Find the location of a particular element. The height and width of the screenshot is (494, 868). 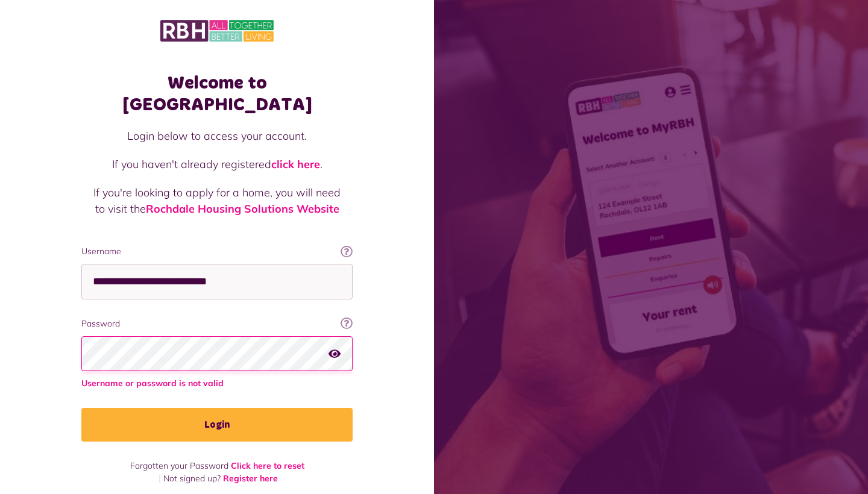

span: Forgotten your Password is located at coordinates (179, 466).